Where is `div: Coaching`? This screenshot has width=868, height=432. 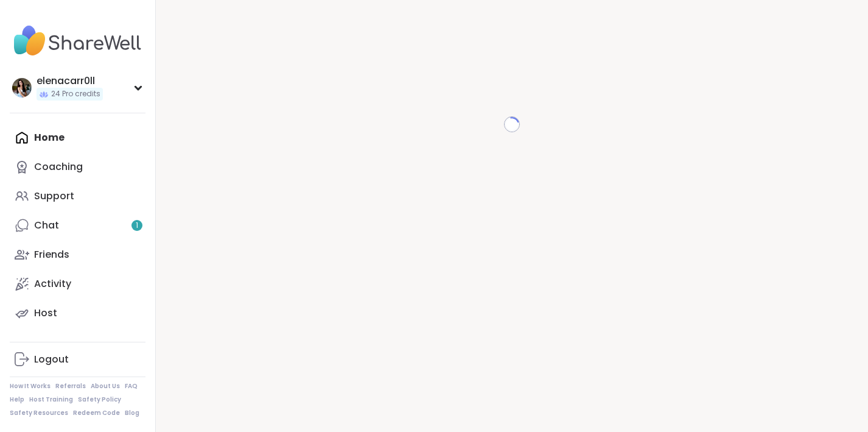 div: Coaching is located at coordinates (58, 167).